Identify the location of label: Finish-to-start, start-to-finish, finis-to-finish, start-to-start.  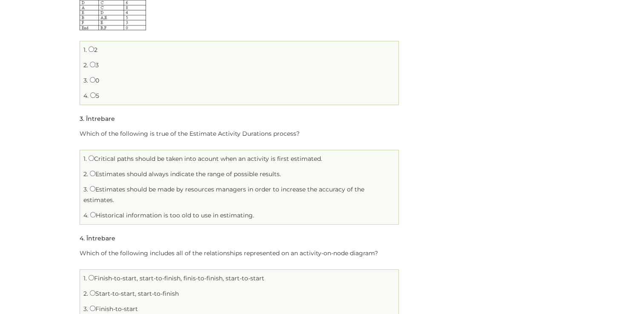
(176, 279).